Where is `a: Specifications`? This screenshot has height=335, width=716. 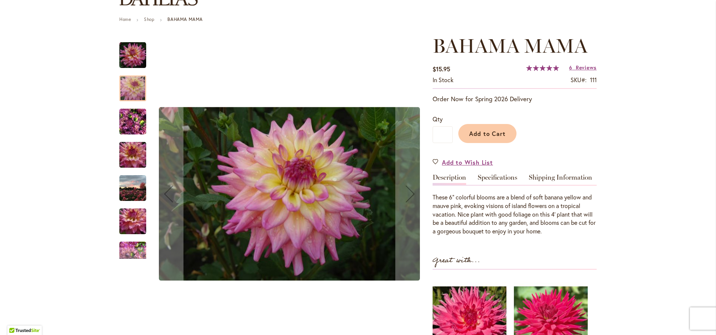 a: Specifications is located at coordinates (497, 179).